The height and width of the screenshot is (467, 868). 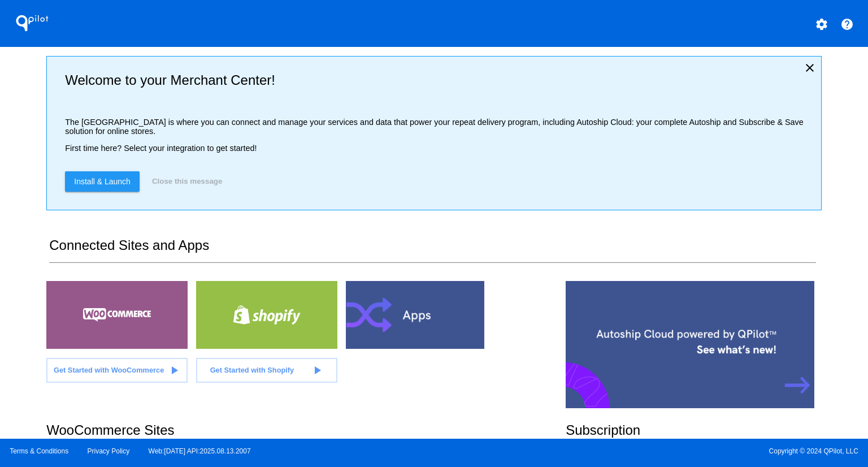 I want to click on h2: Connected Sites and Apps, so click(x=433, y=250).